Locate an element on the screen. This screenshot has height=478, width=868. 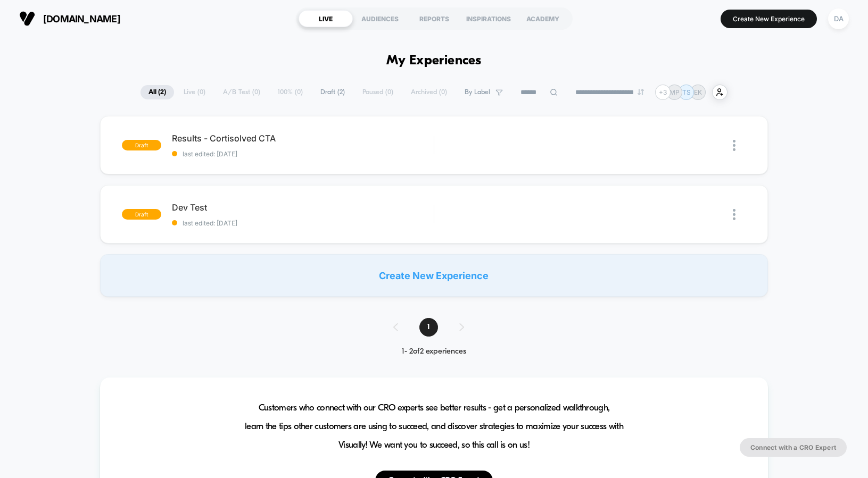
button: Connect with a CRO Expert is located at coordinates (793, 447).